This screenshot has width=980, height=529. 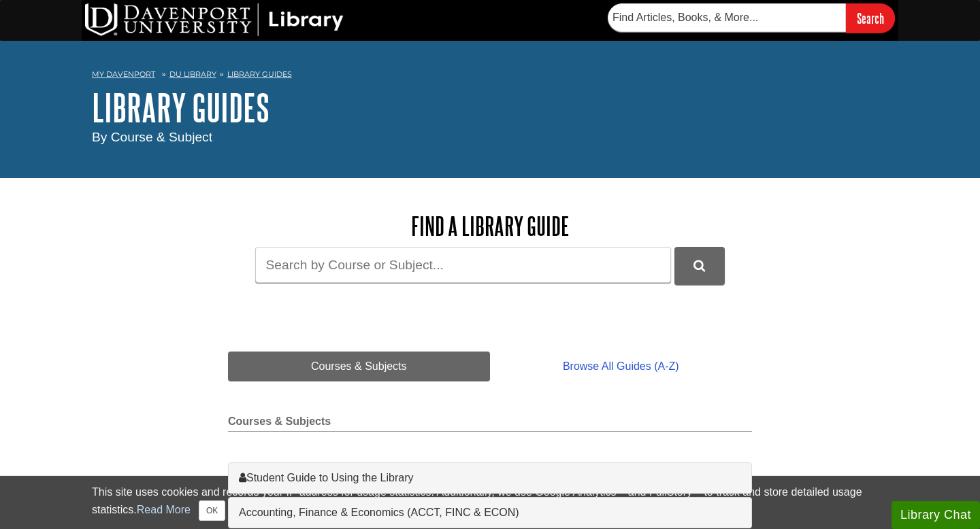 What do you see at coordinates (214, 20) in the screenshot?
I see `img: DU Library` at bounding box center [214, 20].